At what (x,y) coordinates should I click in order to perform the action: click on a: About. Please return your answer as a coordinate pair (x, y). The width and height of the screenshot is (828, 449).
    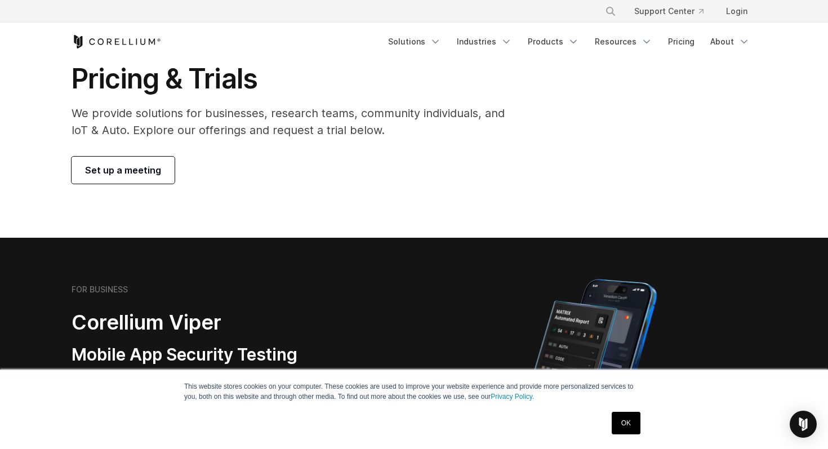
    Looking at the image, I should click on (730, 42).